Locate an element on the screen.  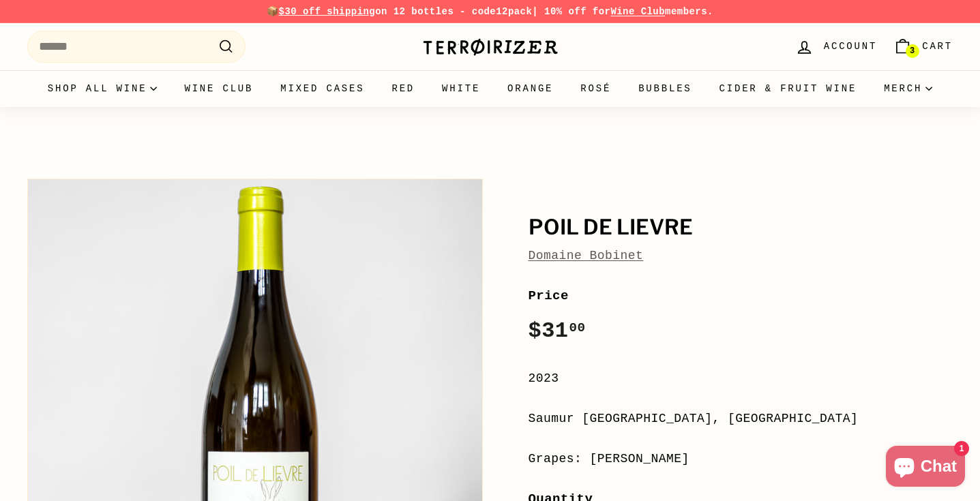
a: Red is located at coordinates (403, 89).